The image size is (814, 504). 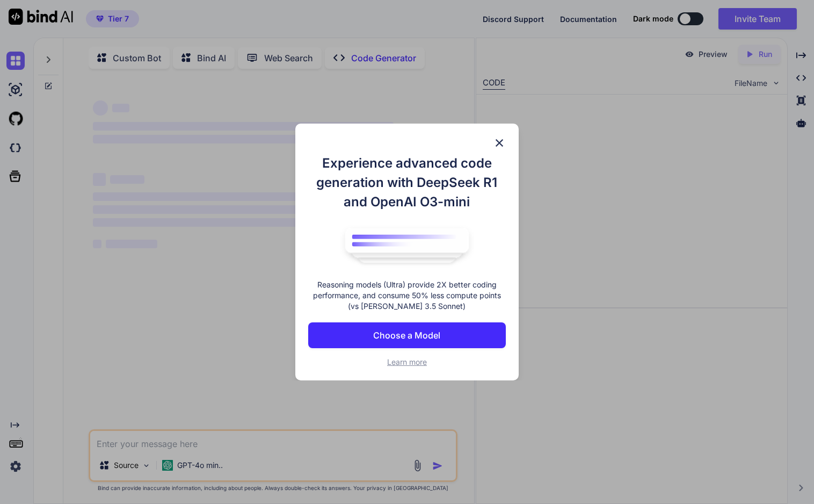 I want to click on h1: Experience advanced code generation with DeepSeek R1 and OpenAI O3-mini, so click(x=407, y=183).